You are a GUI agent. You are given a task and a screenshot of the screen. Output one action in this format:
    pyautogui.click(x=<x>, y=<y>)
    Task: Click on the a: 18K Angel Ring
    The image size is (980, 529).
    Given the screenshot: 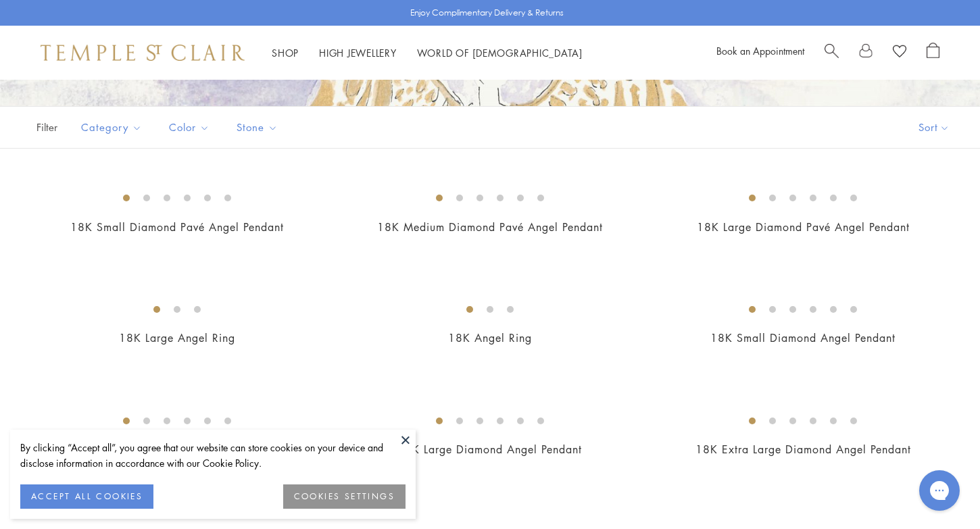 What is the action you would take?
    pyautogui.click(x=490, y=338)
    